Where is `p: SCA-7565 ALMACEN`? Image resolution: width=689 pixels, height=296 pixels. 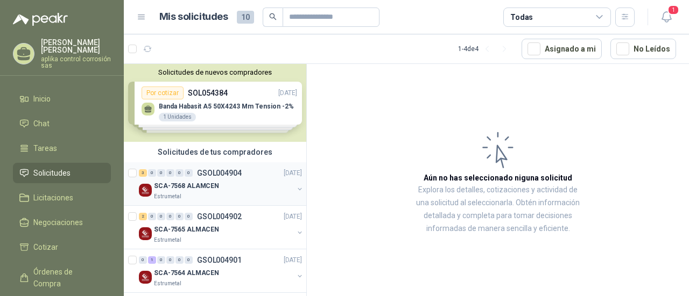
p: SCA-7565 ALMACEN is located at coordinates (186, 230).